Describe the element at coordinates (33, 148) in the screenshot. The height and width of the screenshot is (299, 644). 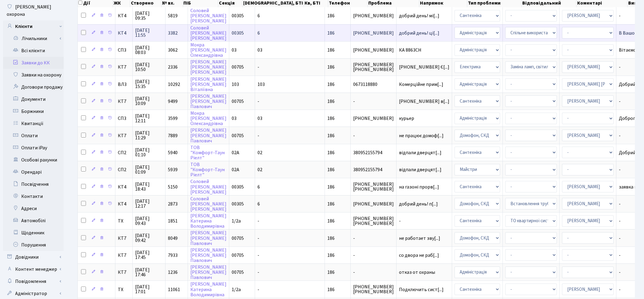
I see `a: Оплати iPay` at that location.